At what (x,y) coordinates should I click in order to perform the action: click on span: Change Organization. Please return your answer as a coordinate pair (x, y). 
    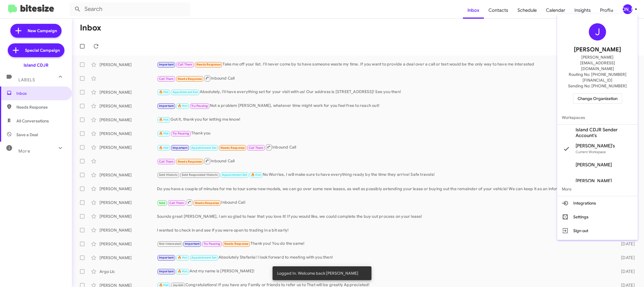
    Looking at the image, I should click on (597, 99).